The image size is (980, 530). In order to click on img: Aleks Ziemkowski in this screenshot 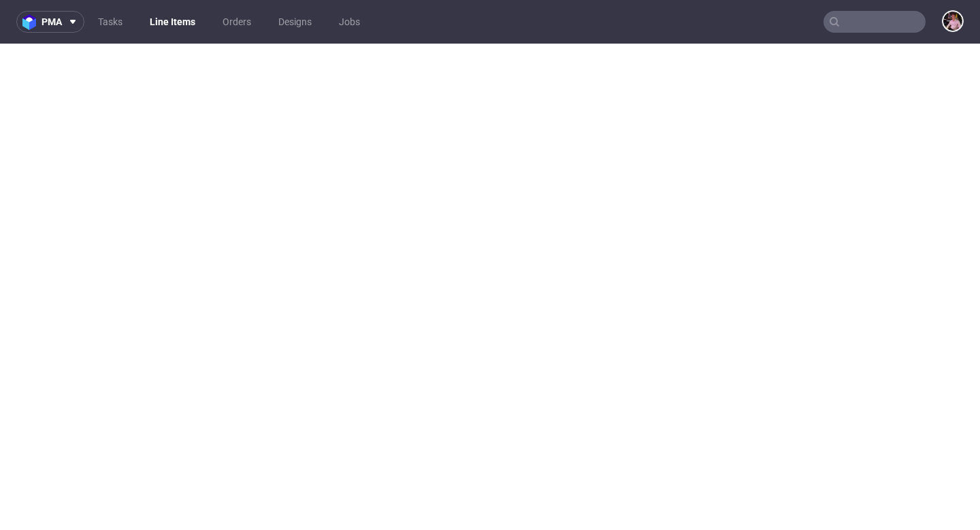, I will do `click(953, 21)`.